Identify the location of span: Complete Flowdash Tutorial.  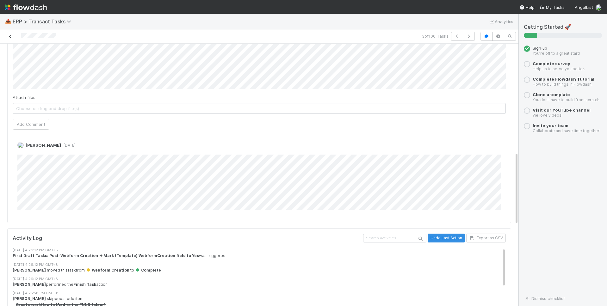
(564, 79).